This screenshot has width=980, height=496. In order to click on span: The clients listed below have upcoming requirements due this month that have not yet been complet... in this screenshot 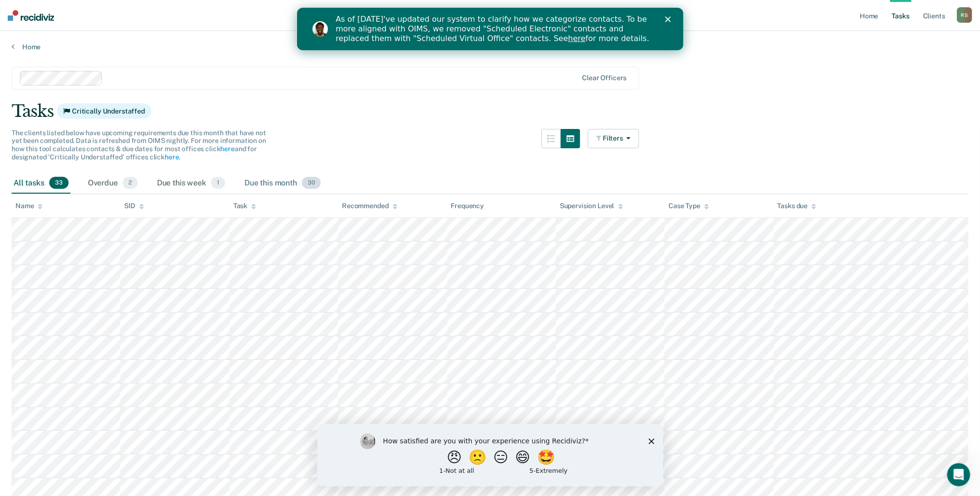, I will do `click(139, 145)`.